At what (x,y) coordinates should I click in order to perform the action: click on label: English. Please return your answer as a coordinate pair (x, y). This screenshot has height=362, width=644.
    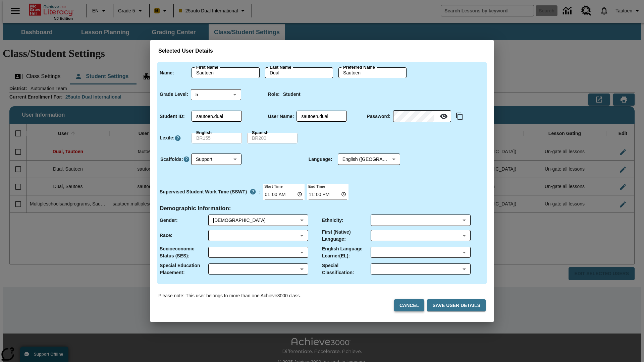
    Looking at the image, I should click on (204, 132).